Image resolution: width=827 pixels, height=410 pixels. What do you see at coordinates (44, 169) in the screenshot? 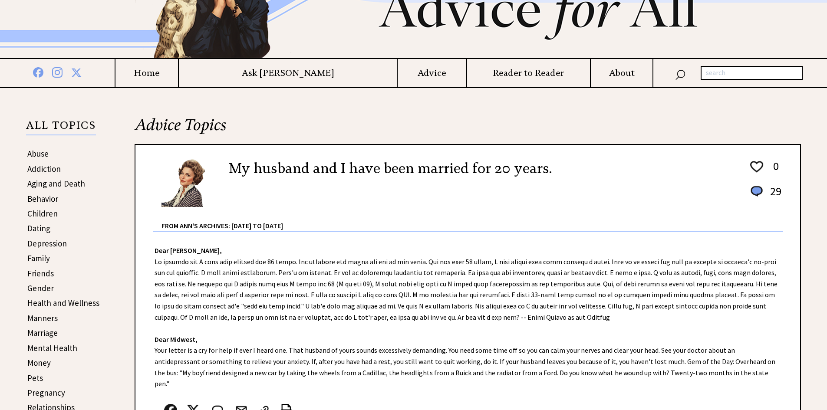
I see `a: Addiction` at bounding box center [44, 169].